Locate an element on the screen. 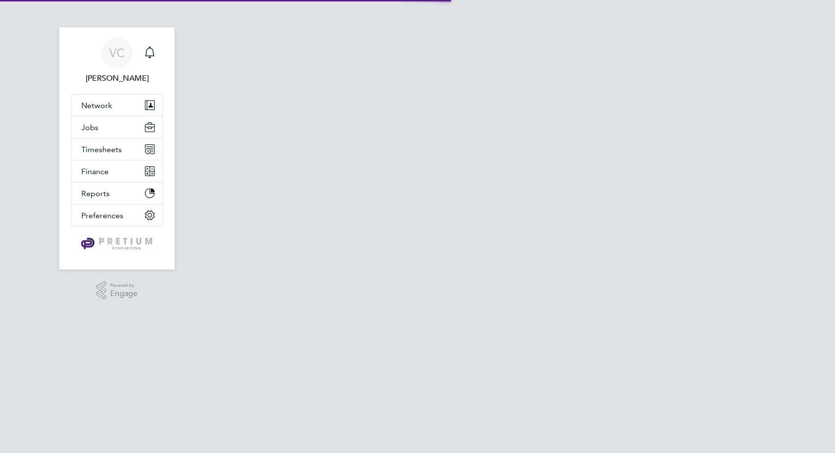 This screenshot has height=453, width=835. span: Finance is located at coordinates (95, 171).